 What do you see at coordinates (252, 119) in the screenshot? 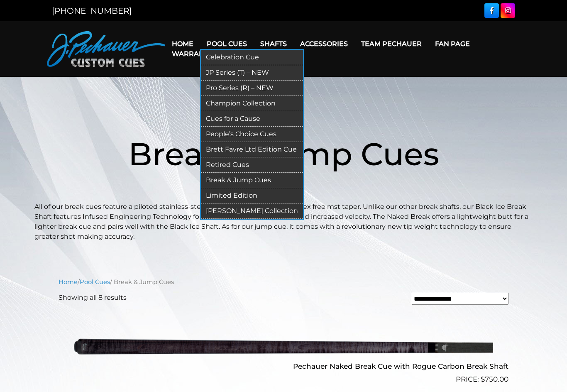
I see `a: Cues for a Cause` at bounding box center [252, 119].